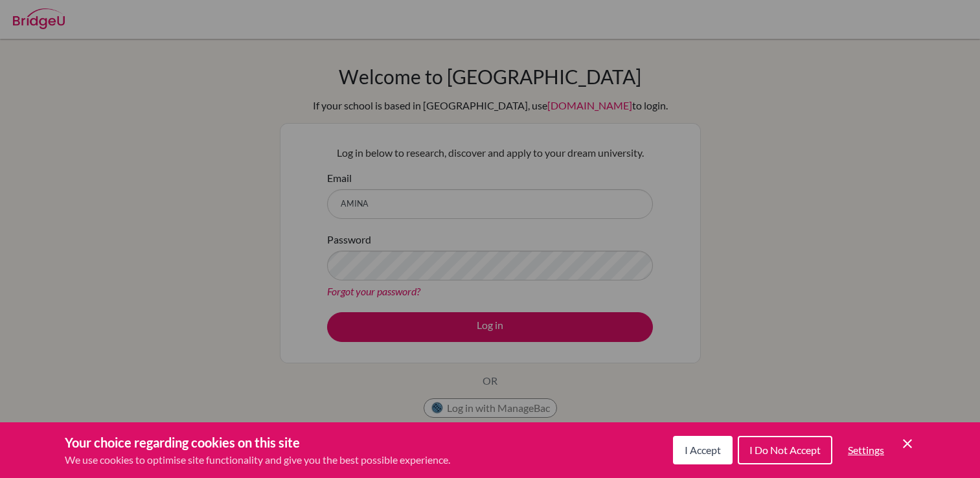 The width and height of the screenshot is (980, 478). Describe the element at coordinates (866, 449) in the screenshot. I see `span: Settings` at that location.